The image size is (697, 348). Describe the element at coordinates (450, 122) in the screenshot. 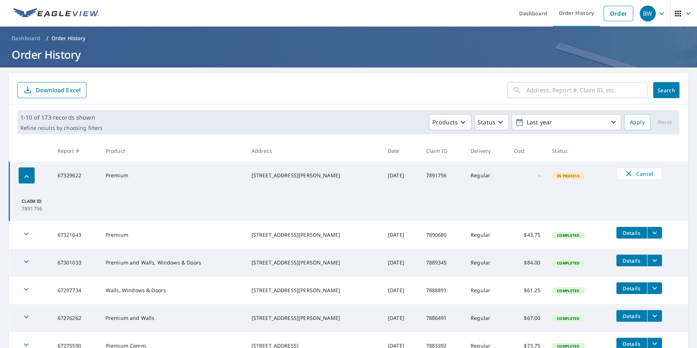

I see `button: Products` at that location.